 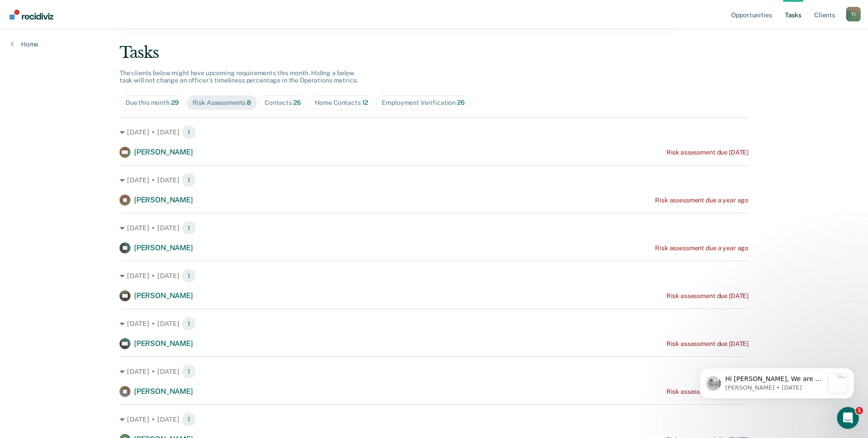 What do you see at coordinates (423, 102) in the screenshot?
I see `div: Employment Verification` at bounding box center [423, 102].